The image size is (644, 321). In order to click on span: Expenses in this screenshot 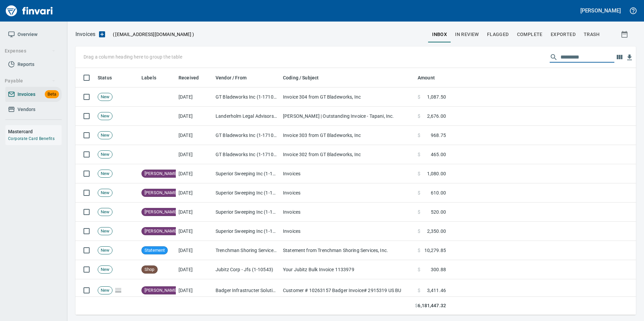, I will do `click(30, 51)`.